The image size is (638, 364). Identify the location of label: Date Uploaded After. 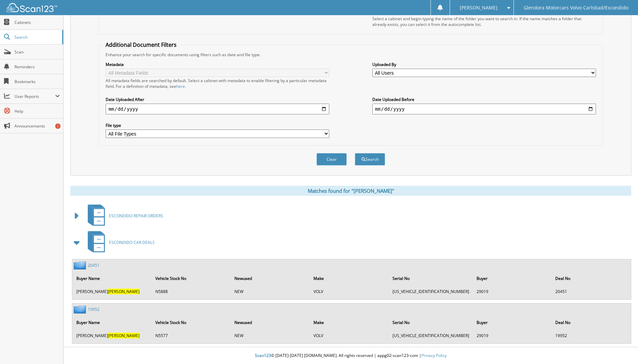
(217, 99).